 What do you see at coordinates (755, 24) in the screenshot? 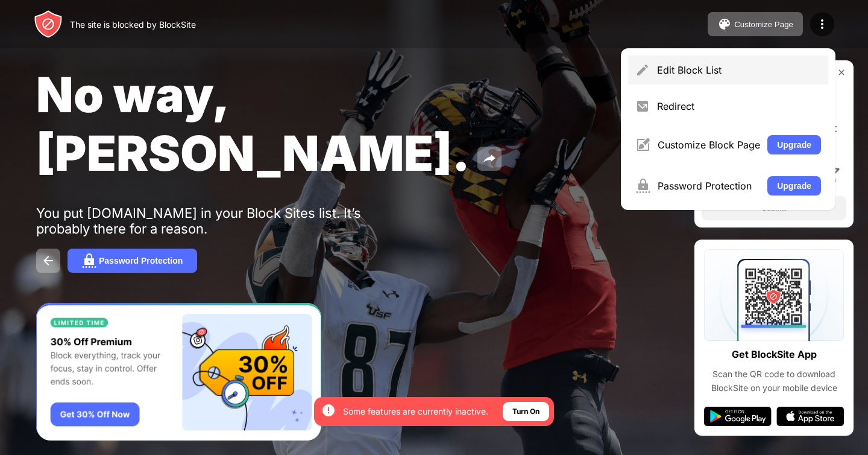
I see `button: Customize Page` at bounding box center [755, 24].